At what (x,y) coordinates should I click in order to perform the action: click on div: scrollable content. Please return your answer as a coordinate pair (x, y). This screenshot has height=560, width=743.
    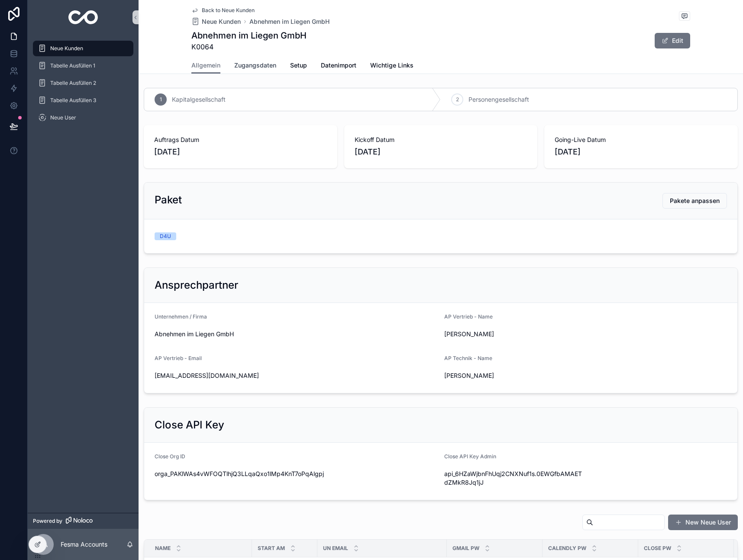
    Looking at the image, I should click on (83, 86).